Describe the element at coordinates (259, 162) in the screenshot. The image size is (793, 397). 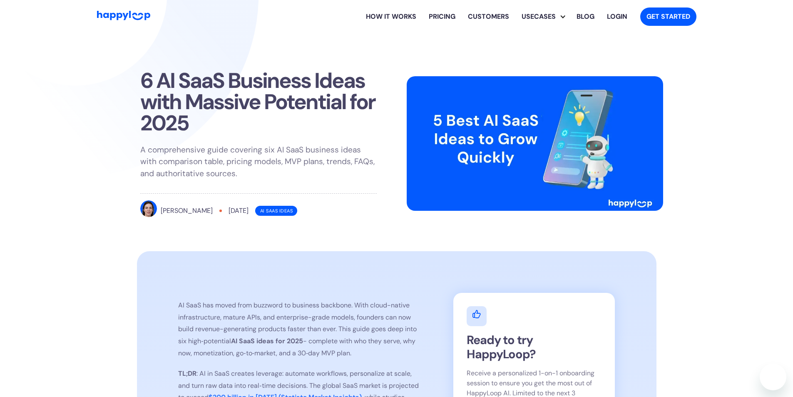
I see `p: A comprehensive guide covering six AI SaaS business ideas with comparison table, pricing models, ...` at that location.